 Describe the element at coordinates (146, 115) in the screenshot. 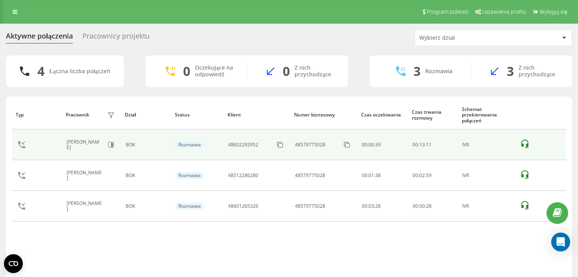

I see `div: Dział` at that location.